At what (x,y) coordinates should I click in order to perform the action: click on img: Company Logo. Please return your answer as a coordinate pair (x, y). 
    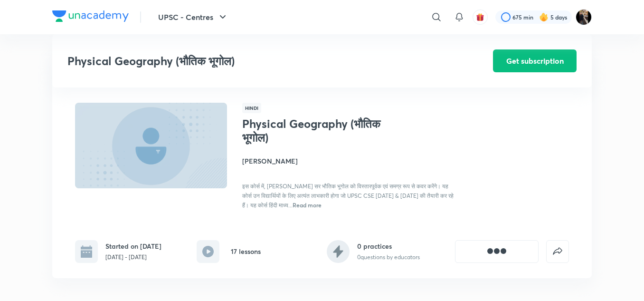
    Looking at the image, I should click on (90, 16).